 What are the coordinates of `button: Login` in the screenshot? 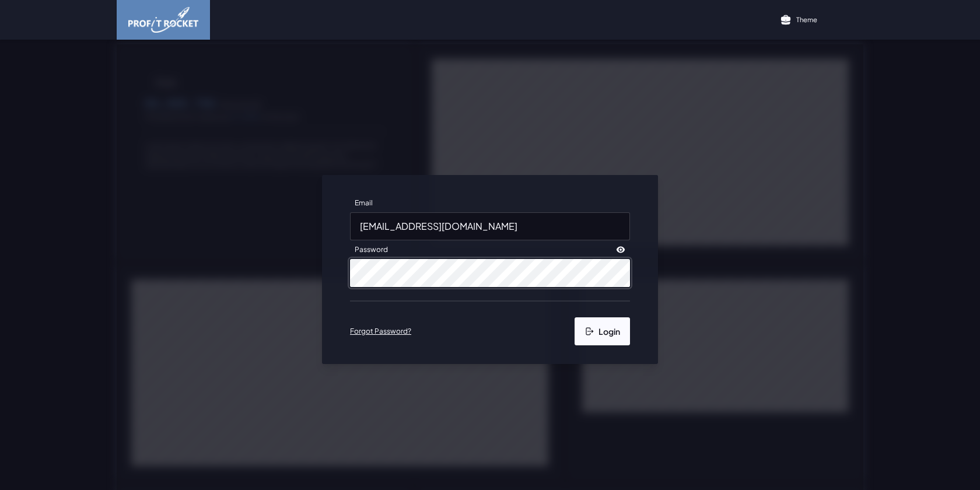 It's located at (602, 331).